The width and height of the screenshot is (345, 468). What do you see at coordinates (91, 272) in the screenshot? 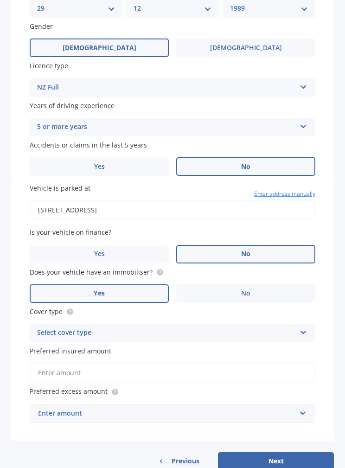
I see `span: Does your vehicle have an immobiliser?` at bounding box center [91, 272].